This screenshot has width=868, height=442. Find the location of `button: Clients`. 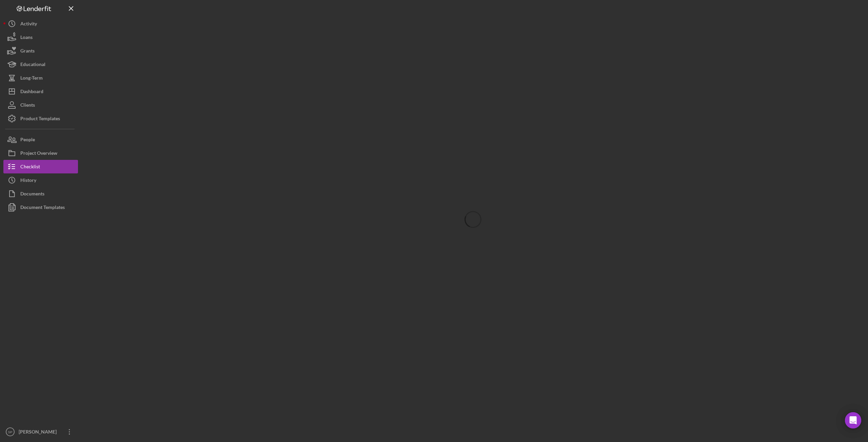

button: Clients is located at coordinates (41, 105).